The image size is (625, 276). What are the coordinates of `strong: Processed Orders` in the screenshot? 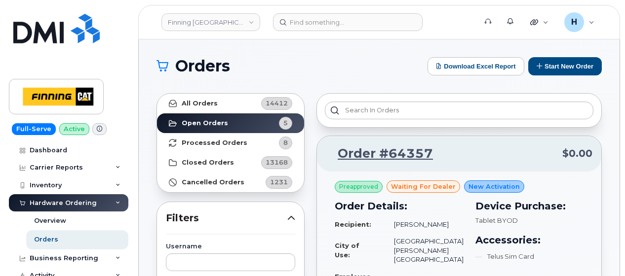 It's located at (214, 143).